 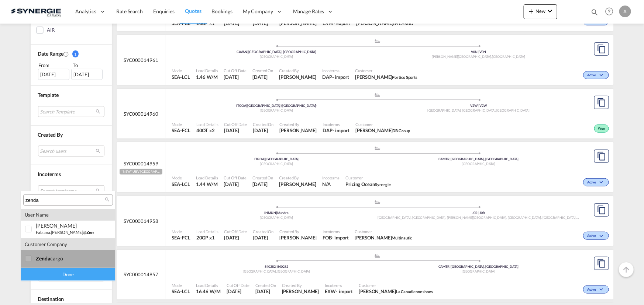 What do you see at coordinates (64, 258) in the screenshot?
I see `div: <span class="highlightedText">zenda</span> cargo` at bounding box center [64, 258].